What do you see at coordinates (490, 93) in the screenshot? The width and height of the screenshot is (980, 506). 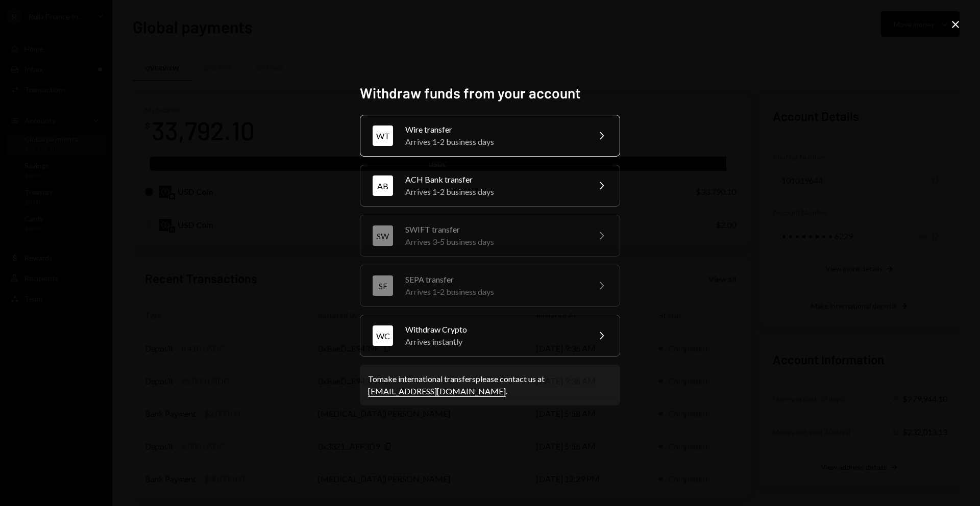 I see `h2: Withdraw funds from your account` at bounding box center [490, 93].